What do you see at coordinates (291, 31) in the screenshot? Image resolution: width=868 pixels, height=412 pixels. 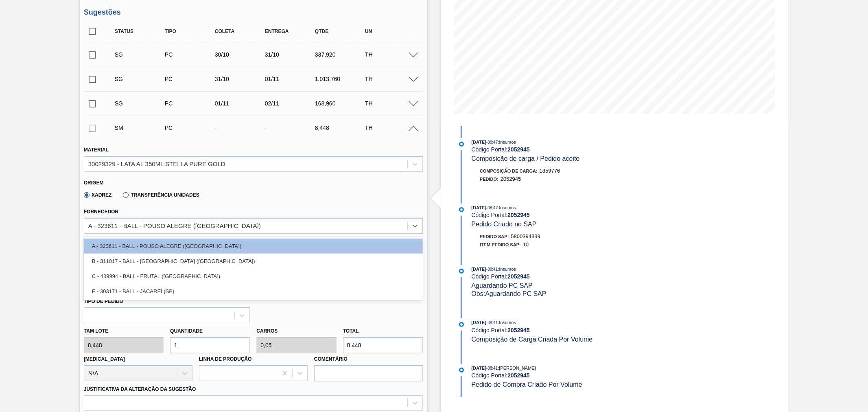 I see `div: Entrega` at bounding box center [291, 31].